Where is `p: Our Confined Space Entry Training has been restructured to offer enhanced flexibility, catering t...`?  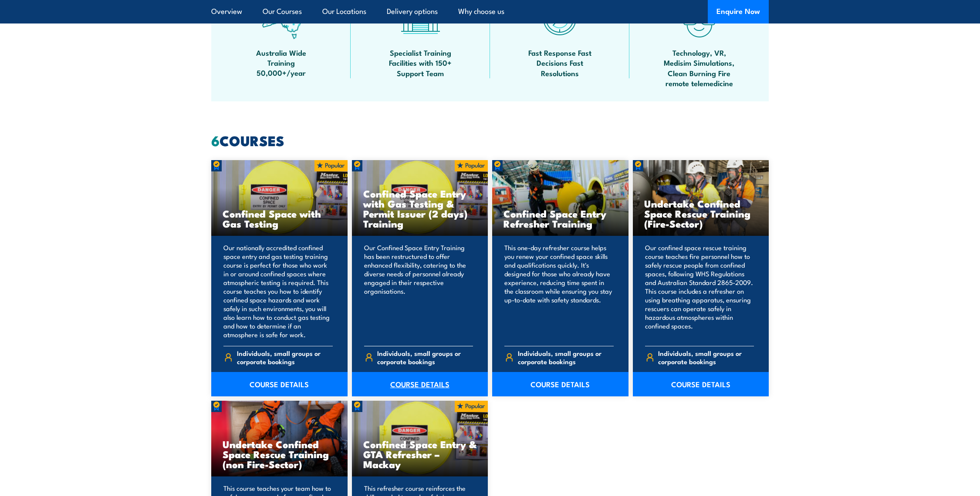 p: Our Confined Space Entry Training has been restructured to offer enhanced flexibility, catering t... is located at coordinates (419, 291).